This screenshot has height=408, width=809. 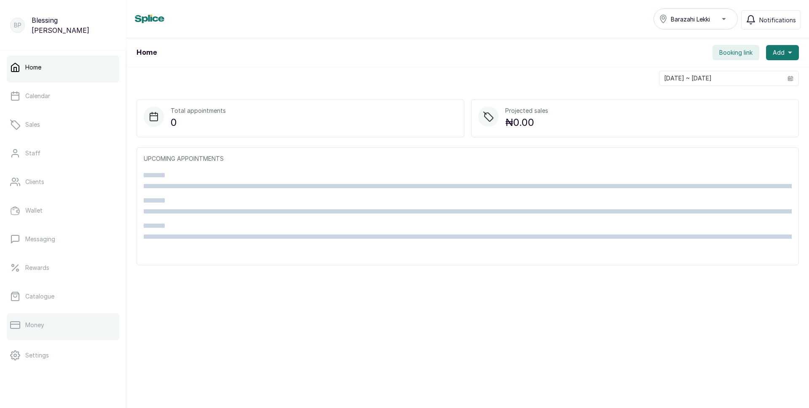 I want to click on p: Projected sales, so click(x=527, y=111).